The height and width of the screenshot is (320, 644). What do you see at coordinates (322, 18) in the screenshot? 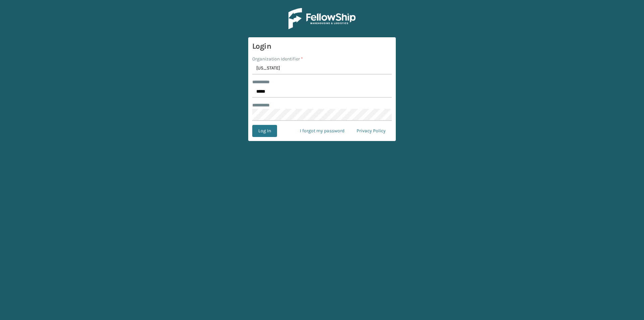
I see `img: Logo` at bounding box center [322, 18].